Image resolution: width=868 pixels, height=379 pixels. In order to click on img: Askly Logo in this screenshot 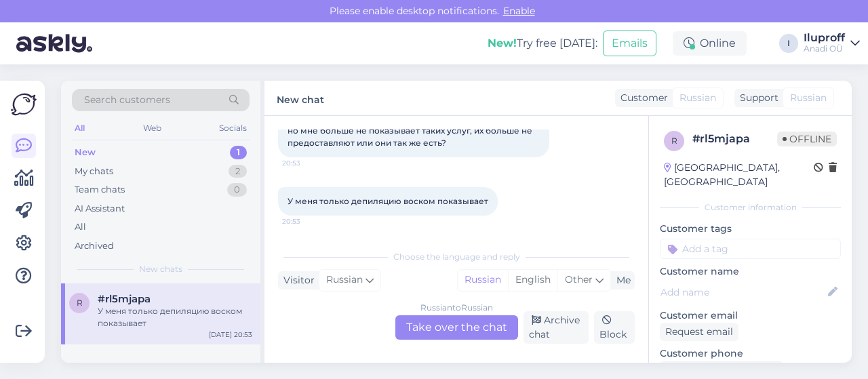, I will do `click(24, 104)`.